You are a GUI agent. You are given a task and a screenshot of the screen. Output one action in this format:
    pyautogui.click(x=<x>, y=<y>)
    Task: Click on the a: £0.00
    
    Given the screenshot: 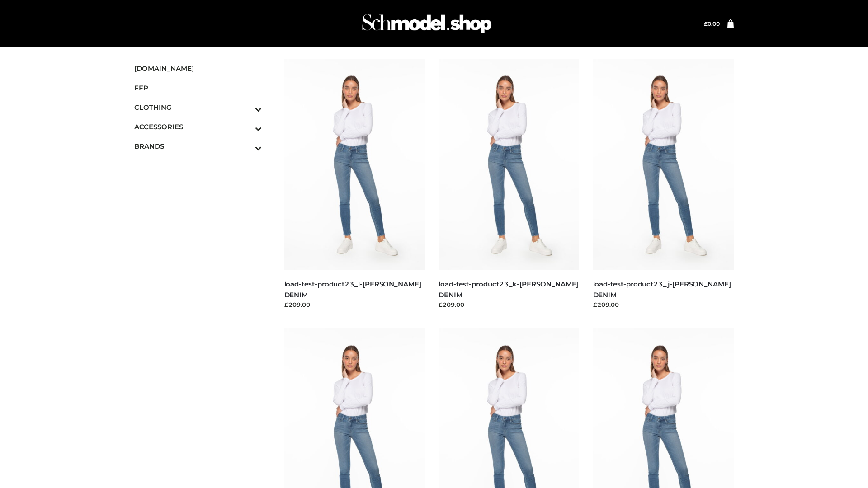 What is the action you would take?
    pyautogui.click(x=711, y=23)
    